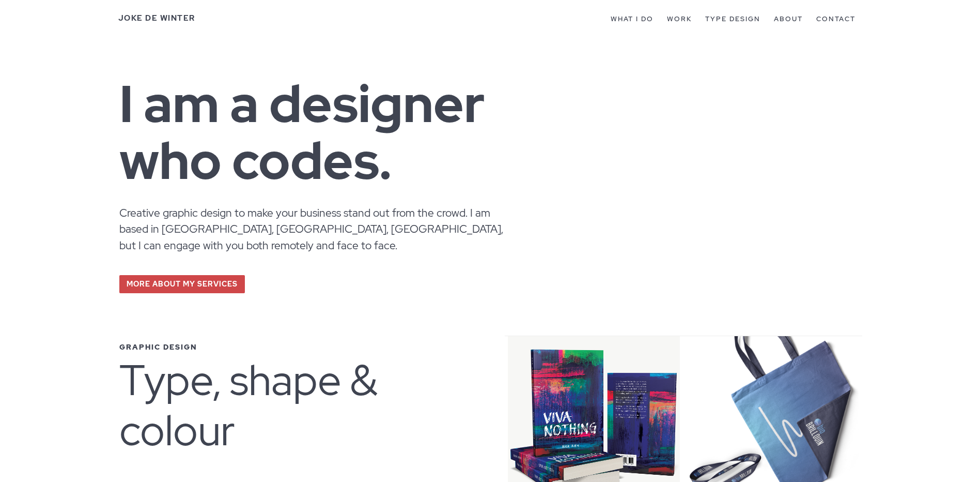 The image size is (980, 482). What do you see at coordinates (318, 257) in the screenshot?
I see `p: Creative graphic design to make your business stand out from the crowd. I am based in [GEOGRAPHIC...` at bounding box center [318, 257].